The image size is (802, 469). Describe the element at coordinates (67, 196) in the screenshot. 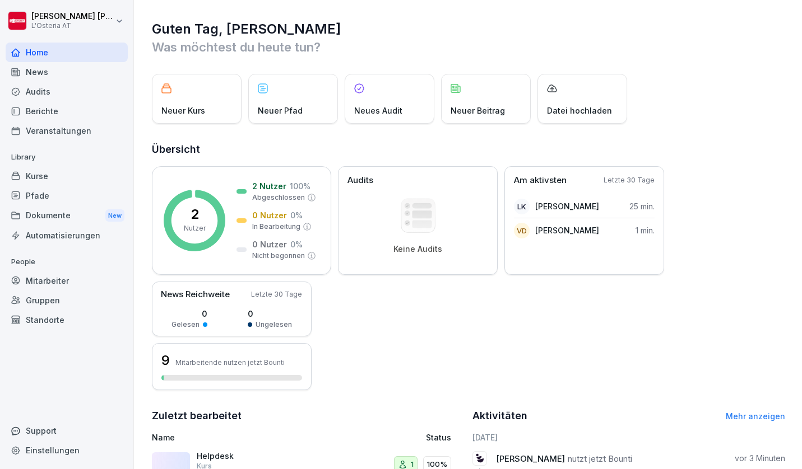

I see `a: Pfade` at that location.